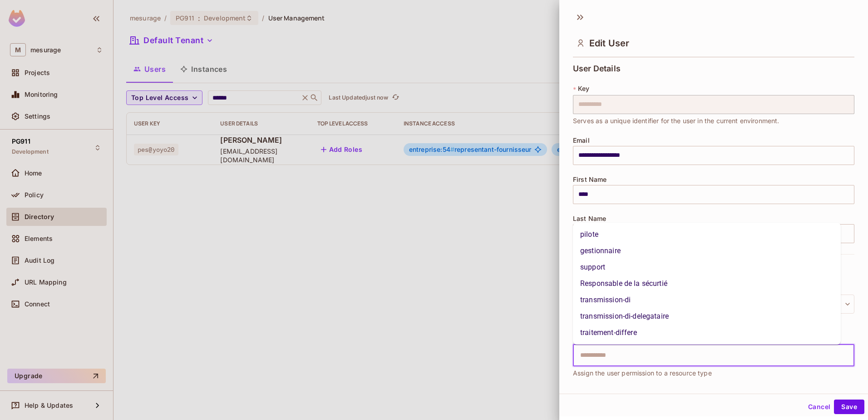 The image size is (868, 420). Describe the element at coordinates (707, 251) in the screenshot. I see `li: gestionnaire` at that location.